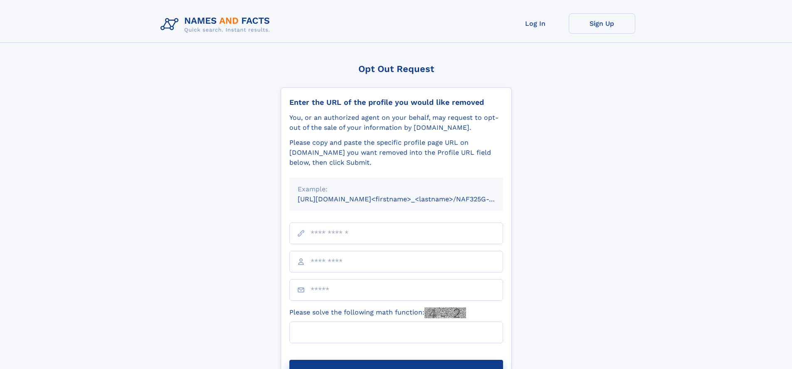 The image size is (792, 369). Describe the element at coordinates (396, 102) in the screenshot. I see `div: Enter the URL of the profile you would like removed` at that location.